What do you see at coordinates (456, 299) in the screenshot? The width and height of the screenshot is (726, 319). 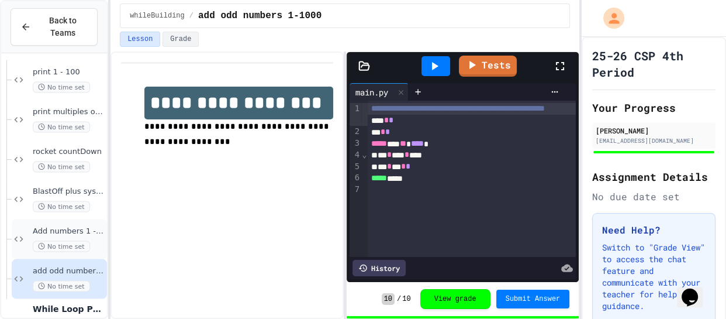 I see `button: View grade` at bounding box center [456, 299].